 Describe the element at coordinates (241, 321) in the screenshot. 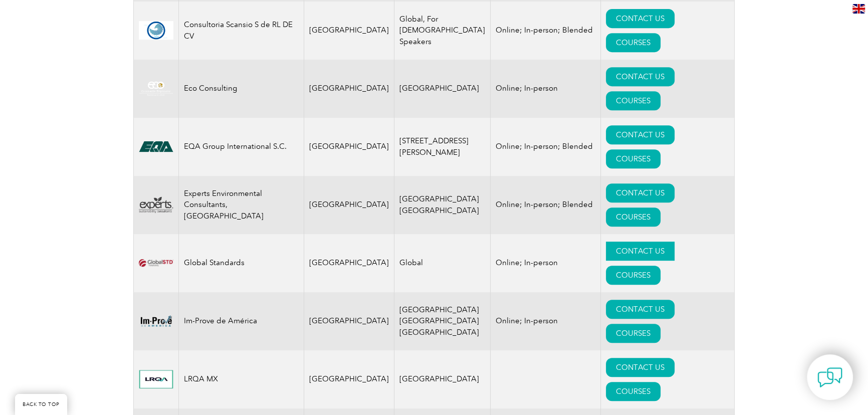

I see `td: Im-Prove de América` at that location.